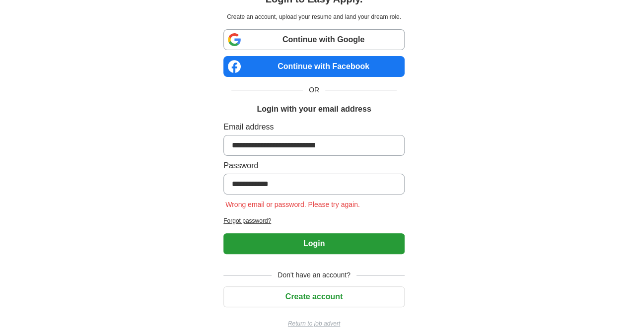 This screenshot has height=330, width=628. I want to click on button: Login, so click(314, 244).